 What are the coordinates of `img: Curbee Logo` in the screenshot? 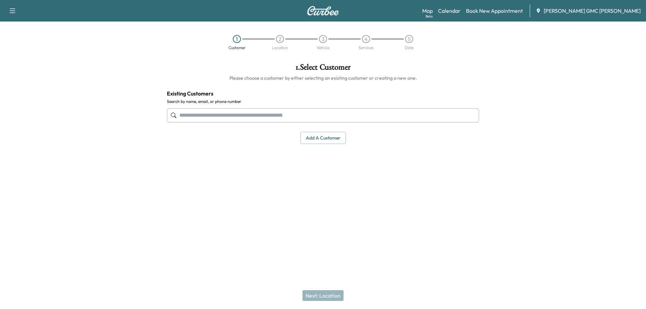 It's located at (323, 11).